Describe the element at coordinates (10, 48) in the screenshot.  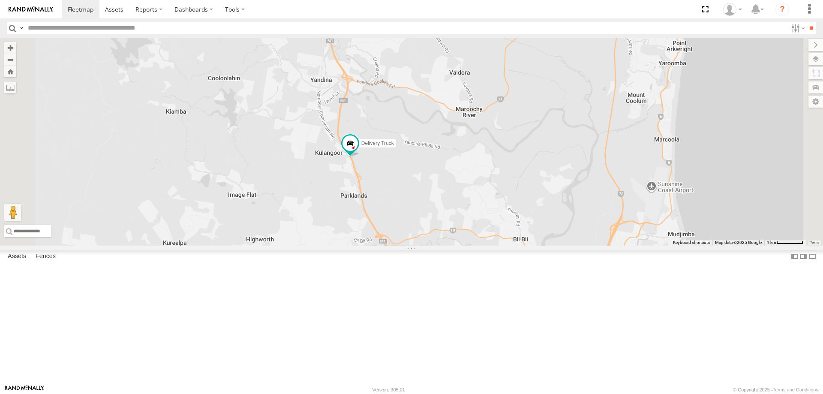
I see `button: Zoom in` at that location.